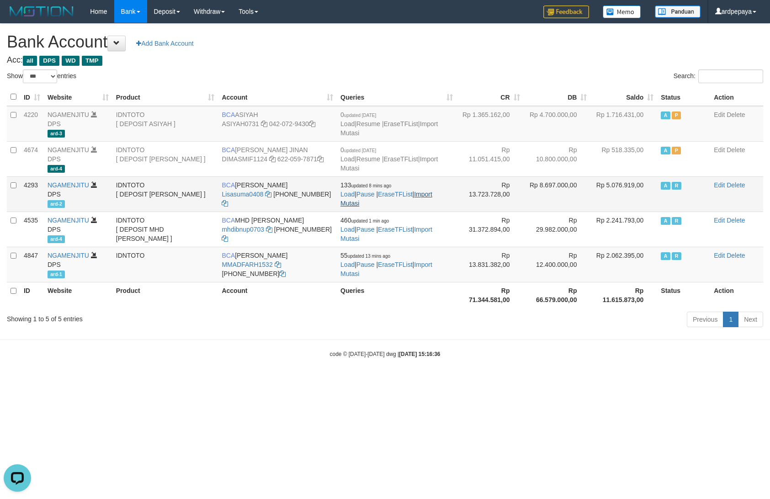 The image size is (770, 499). I want to click on a: 1, so click(730, 319).